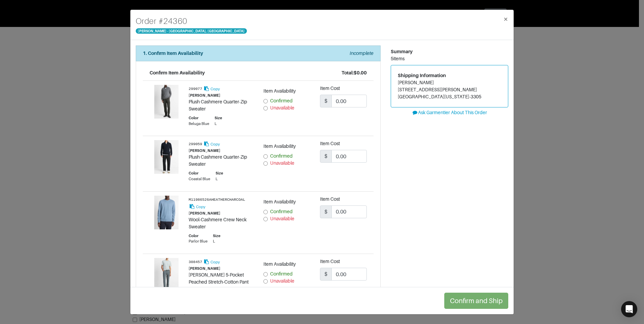  What do you see at coordinates (199, 179) in the screenshot?
I see `div: Coastal Blue` at bounding box center [199, 179].